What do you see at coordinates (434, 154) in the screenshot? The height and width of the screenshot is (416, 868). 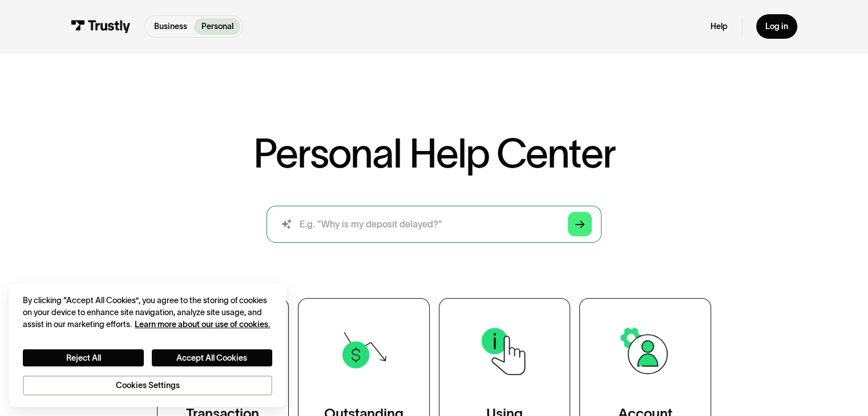 I see `h1: Personal Help Center` at bounding box center [434, 154].